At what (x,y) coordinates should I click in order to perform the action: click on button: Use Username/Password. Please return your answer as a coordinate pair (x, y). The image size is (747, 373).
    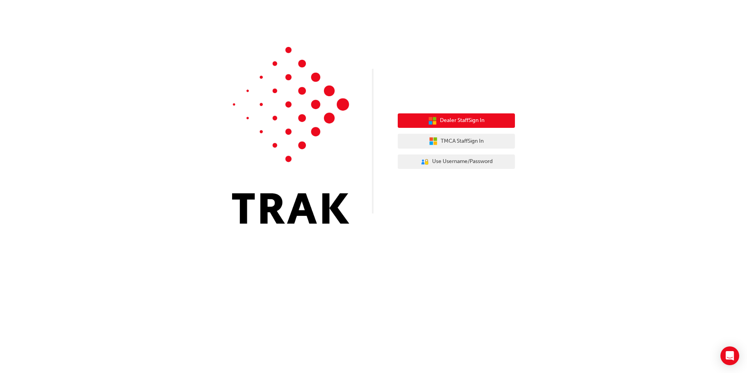
    Looking at the image, I should click on (456, 162).